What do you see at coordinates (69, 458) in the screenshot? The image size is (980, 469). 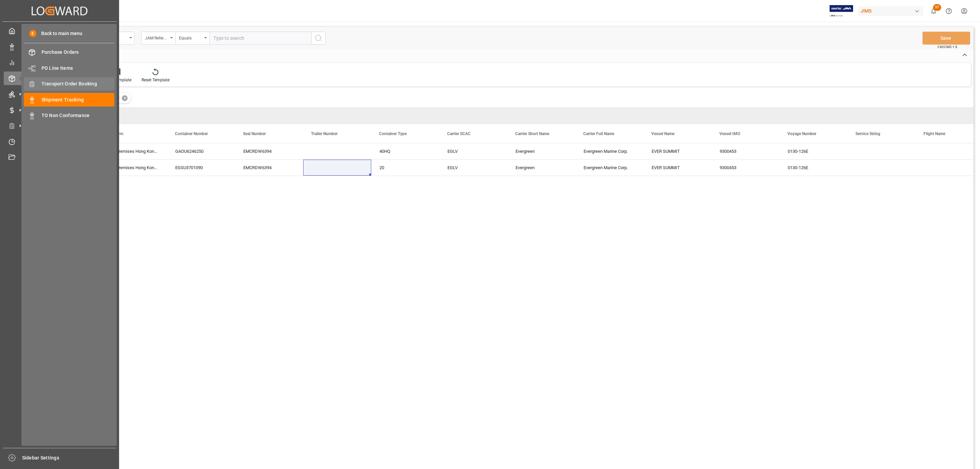 I see `span: Sidebar Settings` at bounding box center [69, 458].